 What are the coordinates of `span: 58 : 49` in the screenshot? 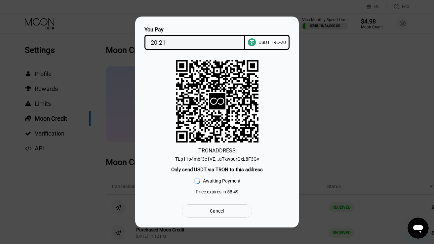 It's located at (233, 192).